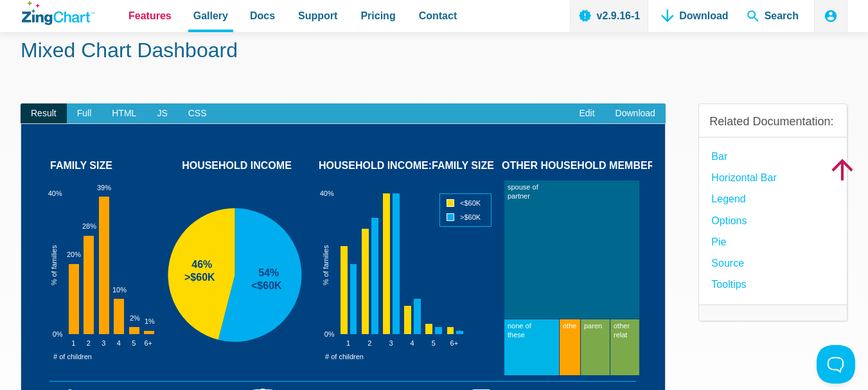 The image size is (868, 390). Describe the element at coordinates (162, 114) in the screenshot. I see `span: JS` at that location.